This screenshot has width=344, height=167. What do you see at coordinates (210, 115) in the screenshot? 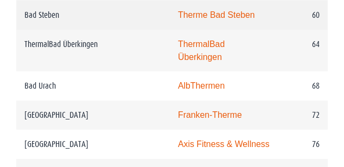
I see `a: Franken-Therme` at bounding box center [210, 115].